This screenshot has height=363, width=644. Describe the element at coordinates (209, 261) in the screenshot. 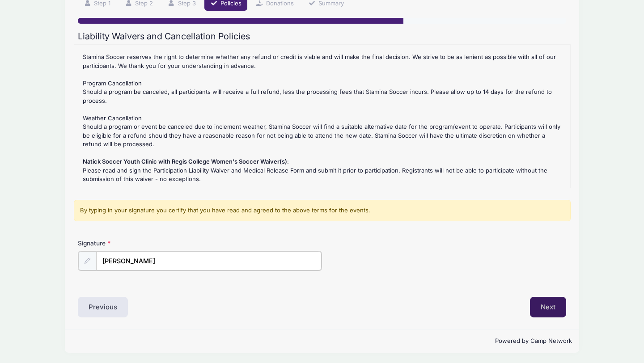

I see `input: Enter first and last name` at that location.